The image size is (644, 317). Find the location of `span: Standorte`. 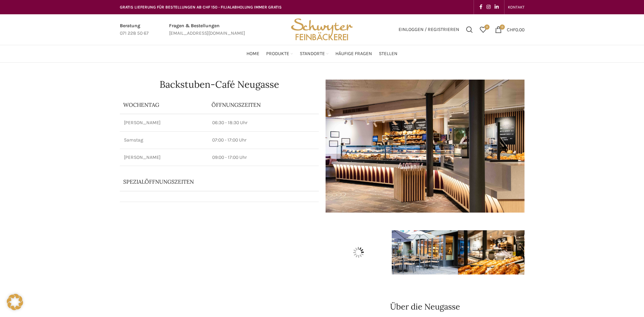

span: Standorte is located at coordinates (312, 54).